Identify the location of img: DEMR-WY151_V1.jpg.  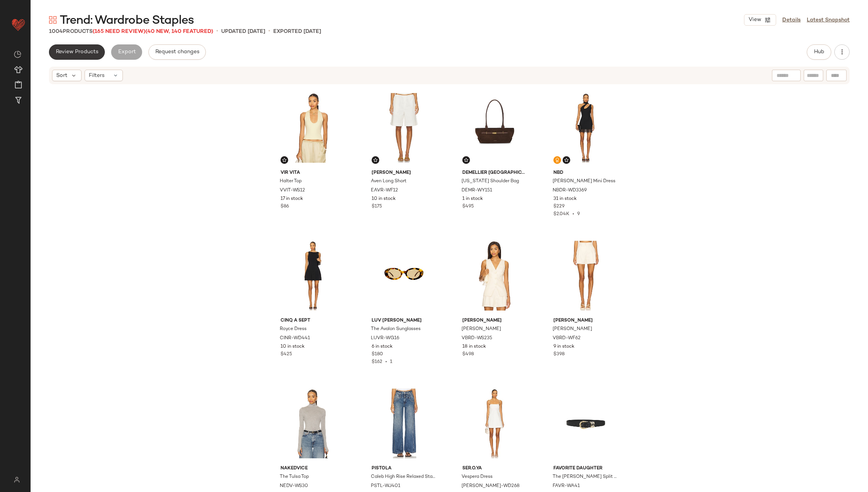
(495, 128).